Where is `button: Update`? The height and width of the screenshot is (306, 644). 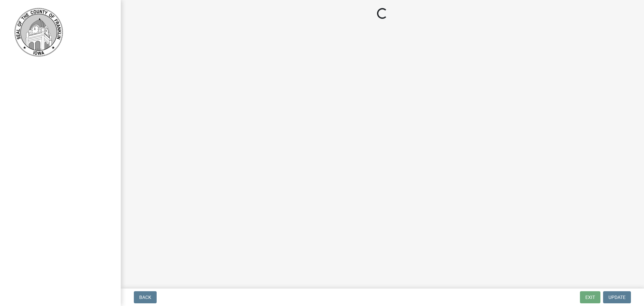
button: Update is located at coordinates (617, 297).